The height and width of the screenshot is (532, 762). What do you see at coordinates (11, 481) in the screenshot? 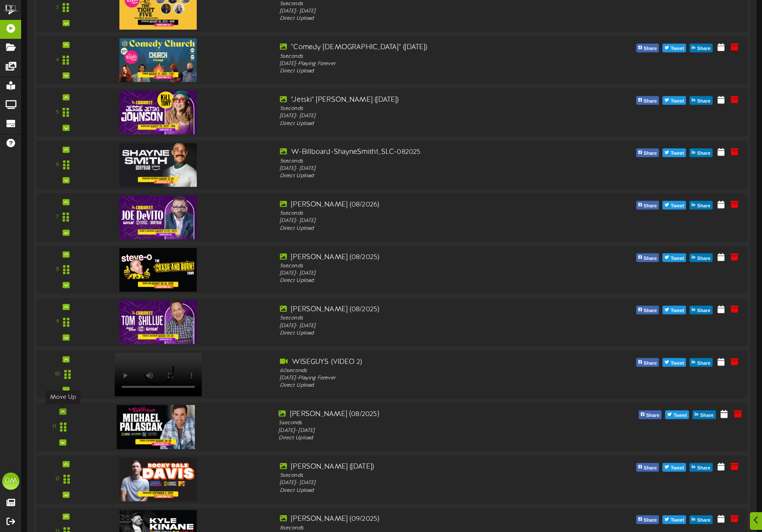
I see `div: DM` at bounding box center [11, 481].